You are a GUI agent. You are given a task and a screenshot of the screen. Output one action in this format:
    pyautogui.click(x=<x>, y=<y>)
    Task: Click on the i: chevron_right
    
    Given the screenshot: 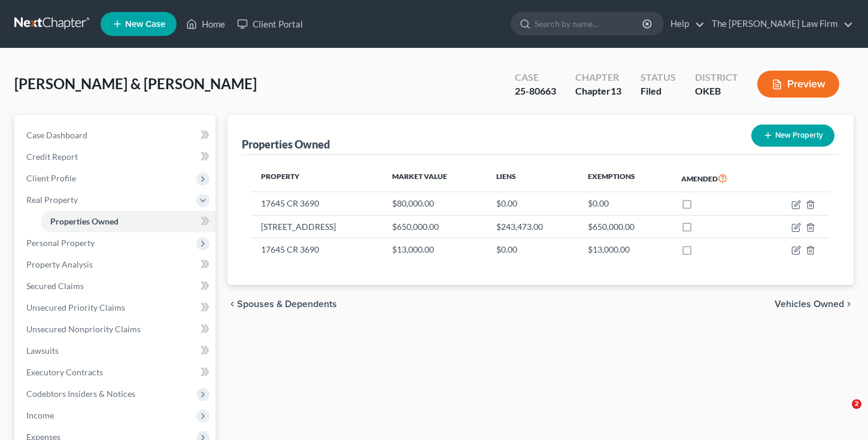 What is the action you would take?
    pyautogui.click(x=849, y=304)
    